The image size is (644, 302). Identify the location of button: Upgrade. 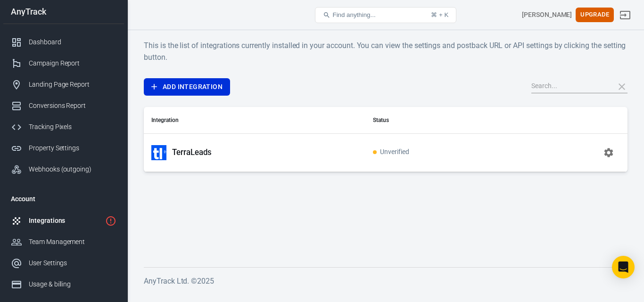
(595, 15).